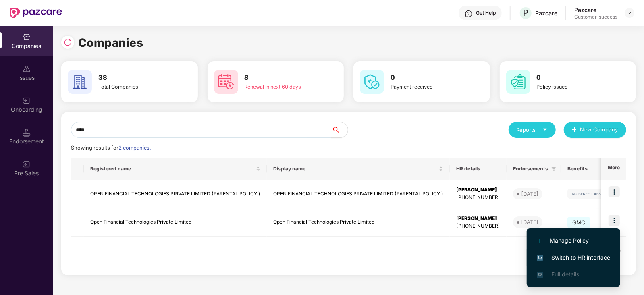 This screenshot has height=295, width=644. Describe the element at coordinates (486, 13) in the screenshot. I see `div: Get Help` at that location.